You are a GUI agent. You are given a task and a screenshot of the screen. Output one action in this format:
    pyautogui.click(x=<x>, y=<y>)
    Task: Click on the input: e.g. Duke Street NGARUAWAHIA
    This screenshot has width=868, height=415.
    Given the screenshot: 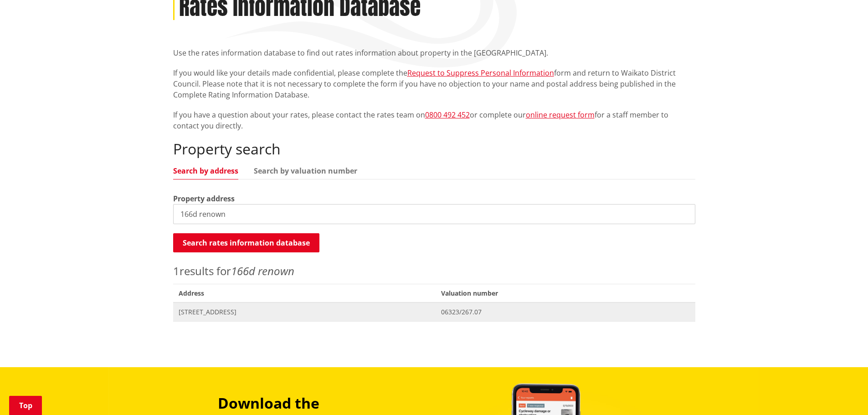 What is the action you would take?
    pyautogui.click(x=435, y=214)
    